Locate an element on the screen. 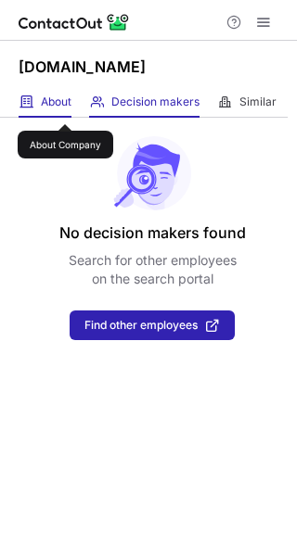 The height and width of the screenshot is (556, 297). span: About is located at coordinates (56, 102).